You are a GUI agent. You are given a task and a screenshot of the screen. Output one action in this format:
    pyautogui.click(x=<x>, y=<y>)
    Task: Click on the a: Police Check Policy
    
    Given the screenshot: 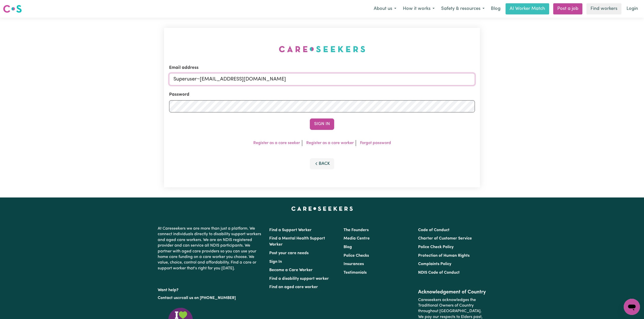 What is the action you would take?
    pyautogui.click(x=436, y=247)
    